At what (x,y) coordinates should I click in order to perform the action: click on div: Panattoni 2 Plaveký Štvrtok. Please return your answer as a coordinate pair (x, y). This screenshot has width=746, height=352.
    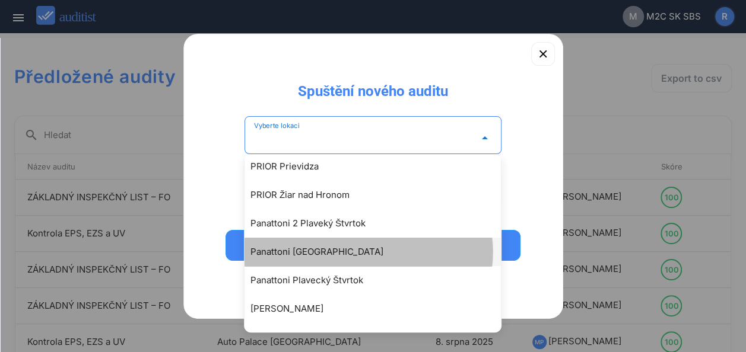
    Looking at the image, I should click on (379, 224).